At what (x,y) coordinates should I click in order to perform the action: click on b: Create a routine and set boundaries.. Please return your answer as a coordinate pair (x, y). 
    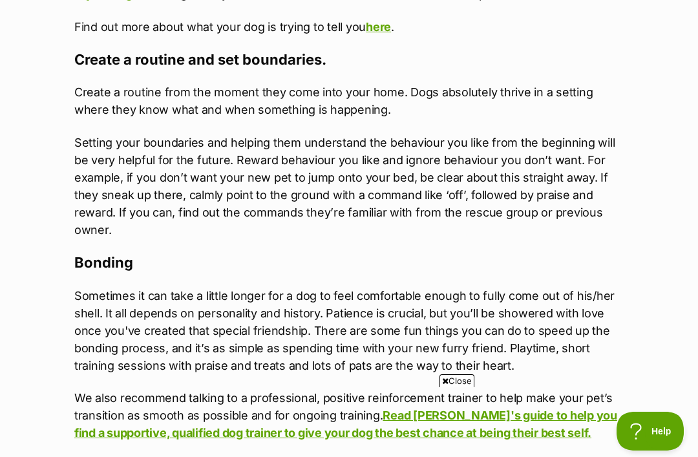
    Looking at the image, I should click on (200, 59).